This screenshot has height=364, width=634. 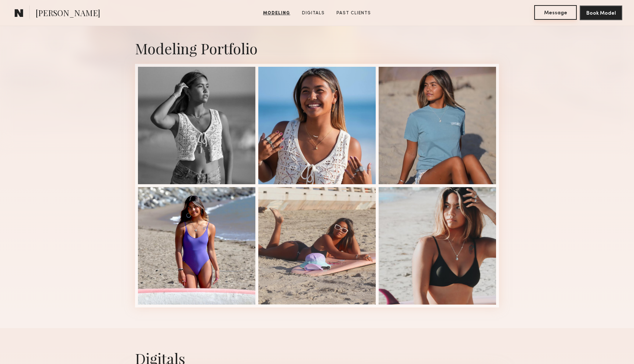 What do you see at coordinates (313, 13) in the screenshot?
I see `a: Digitals` at bounding box center [313, 13].